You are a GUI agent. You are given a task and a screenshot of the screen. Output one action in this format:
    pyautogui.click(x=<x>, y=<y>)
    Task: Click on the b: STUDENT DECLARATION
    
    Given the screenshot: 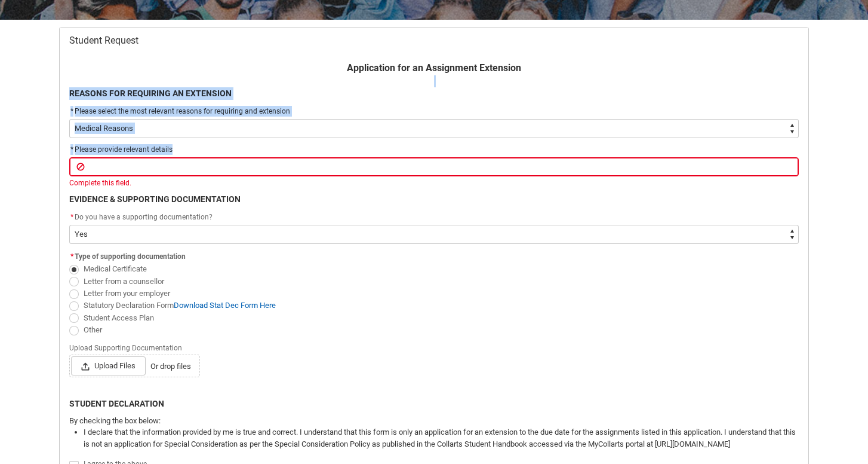 What is the action you would take?
    pyautogui.click(x=116, y=403)
    